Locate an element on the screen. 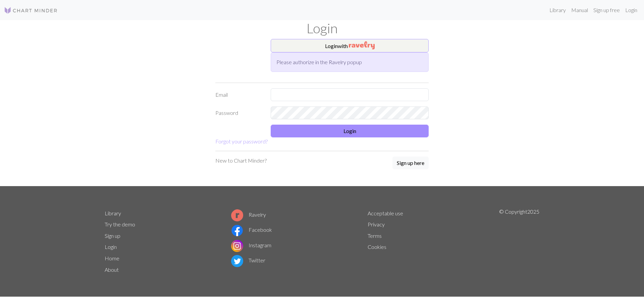 This screenshot has width=644, height=300. a: Privacy is located at coordinates (376, 224).